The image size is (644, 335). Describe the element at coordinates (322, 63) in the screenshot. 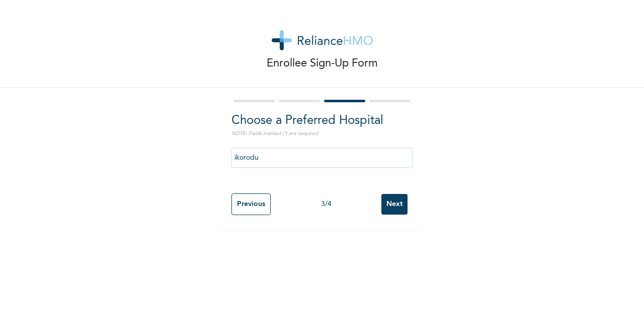

I see `p: Enrollee Sign-Up Form` at that location.